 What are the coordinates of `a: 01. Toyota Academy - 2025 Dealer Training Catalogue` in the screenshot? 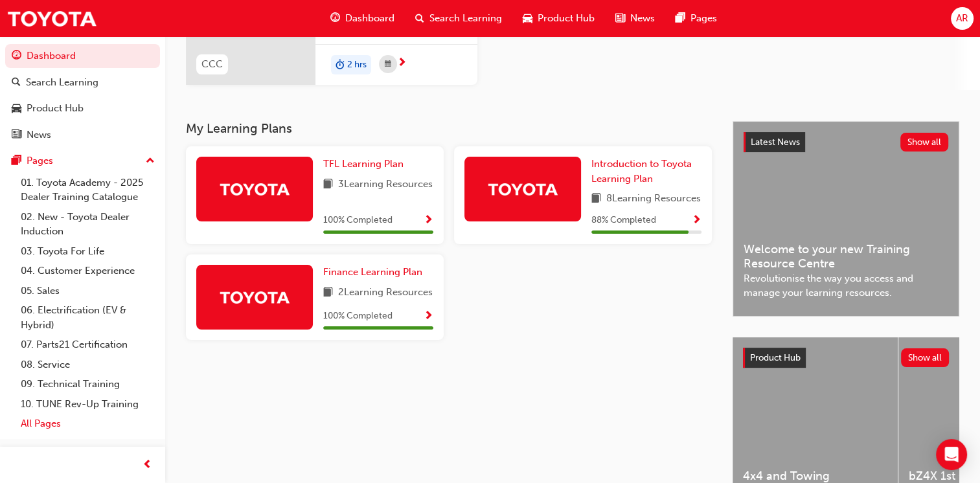 It's located at (87, 190).